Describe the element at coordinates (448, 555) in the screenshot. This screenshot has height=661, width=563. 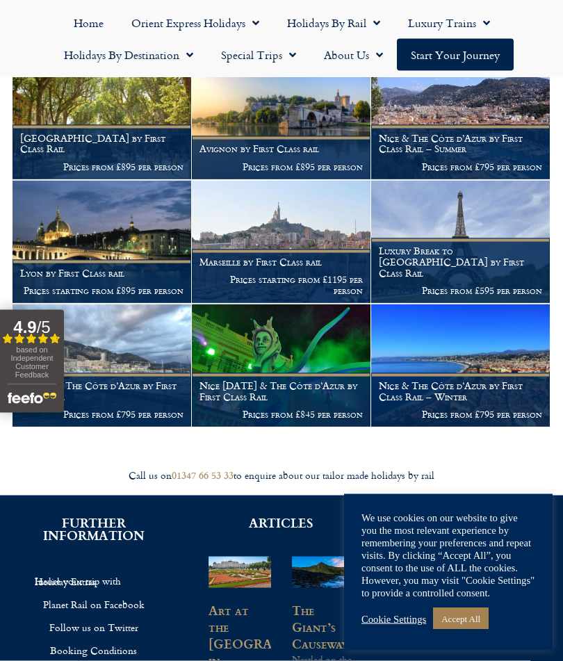
I see `div: We use cookies on our website to give you the most relevant experience by remembering your prefer...` at that location.